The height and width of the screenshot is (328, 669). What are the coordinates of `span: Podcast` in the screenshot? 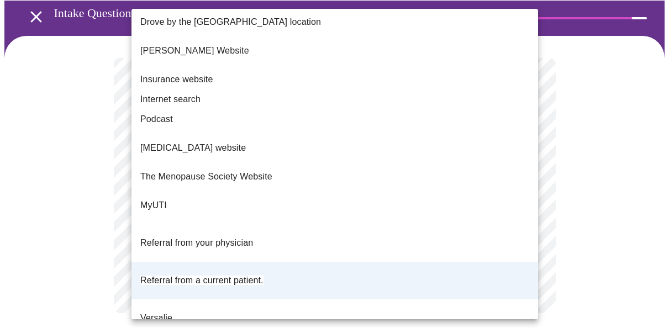 It's located at (156, 119).